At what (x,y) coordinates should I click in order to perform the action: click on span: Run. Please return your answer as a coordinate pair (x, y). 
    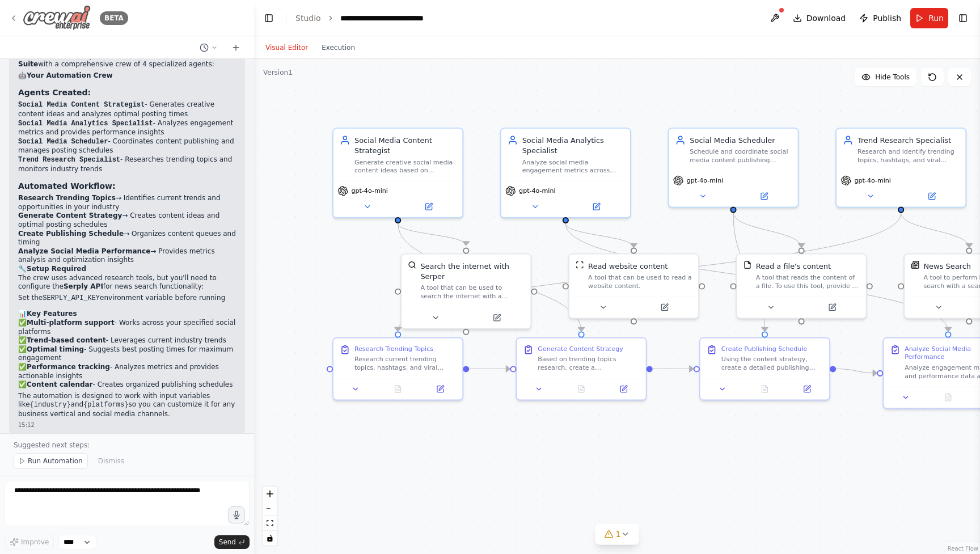
    Looking at the image, I should click on (936, 18).